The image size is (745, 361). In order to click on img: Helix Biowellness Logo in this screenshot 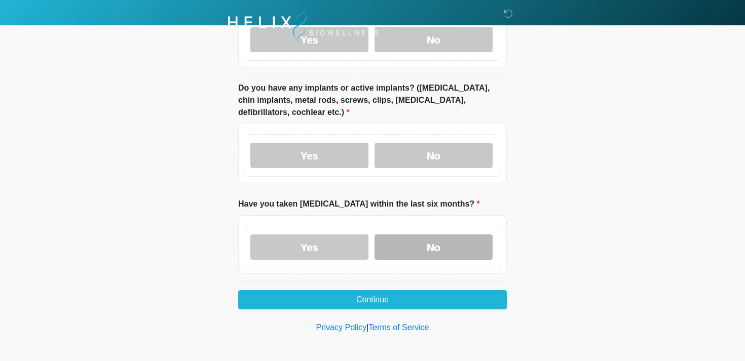, I will do `click(303, 25)`.